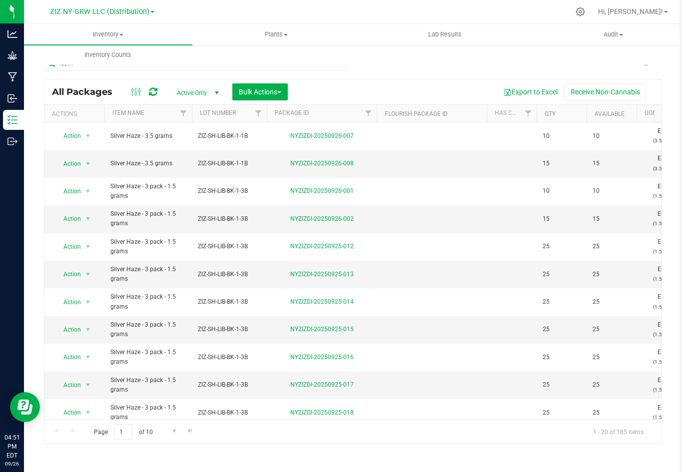 The height and width of the screenshot is (472, 682). I want to click on span: 1 - 20 of 185 items, so click(618, 432).